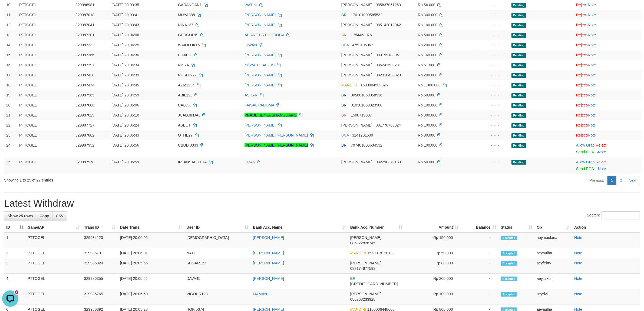  What do you see at coordinates (363, 243) in the screenshot?
I see `span: Copy 085822828745 to clipboard` at bounding box center [363, 243].